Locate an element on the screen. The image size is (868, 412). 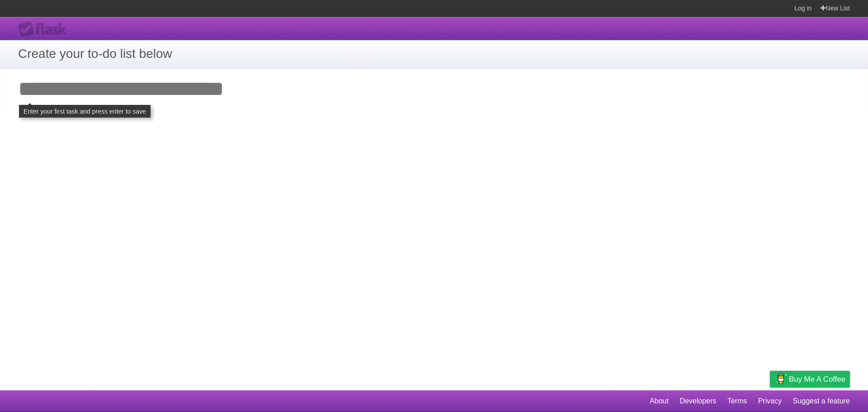
span: Buy me a coffee is located at coordinates (817, 379).